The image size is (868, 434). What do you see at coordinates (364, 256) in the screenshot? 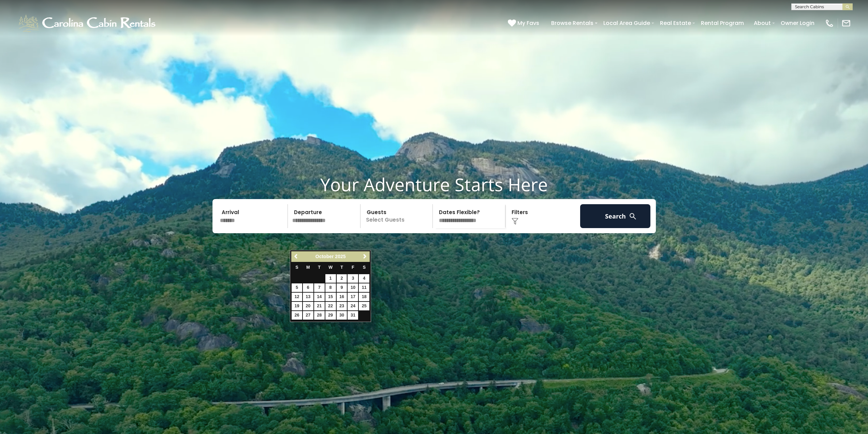
I see `a: Next` at bounding box center [364, 256].